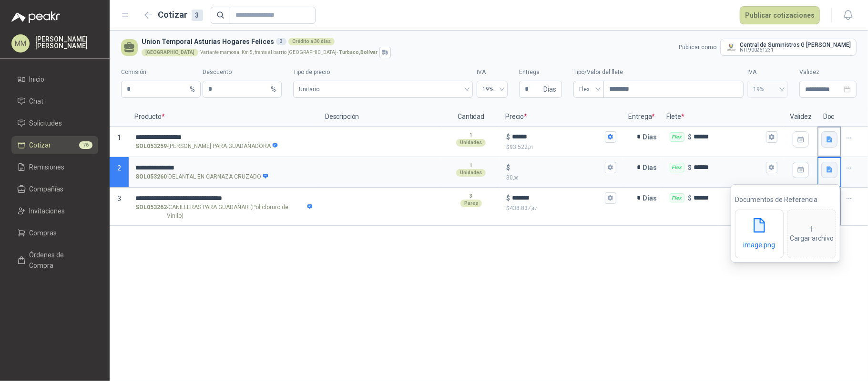 This screenshot has height=381, width=868. What do you see at coordinates (516, 178) in the screenshot?
I see `span: ,00` at bounding box center [516, 178].